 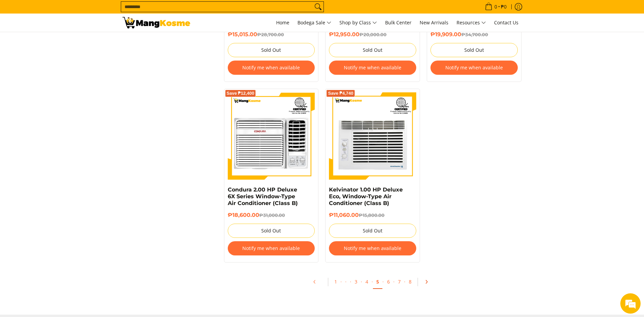 I want to click on a: 1, so click(x=336, y=282).